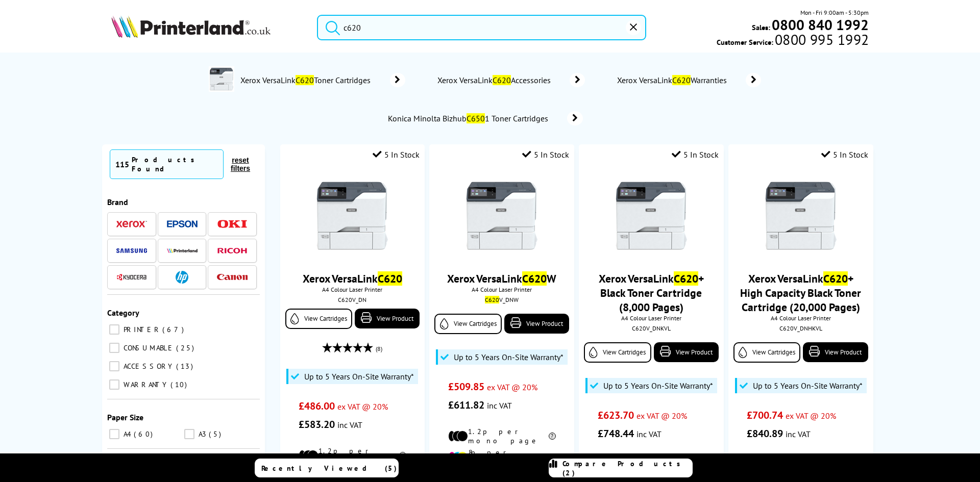 The width and height of the screenshot is (980, 482). I want to click on a: Konica Minolta BizhubC6501 Toner Cartridges, so click(485, 119).